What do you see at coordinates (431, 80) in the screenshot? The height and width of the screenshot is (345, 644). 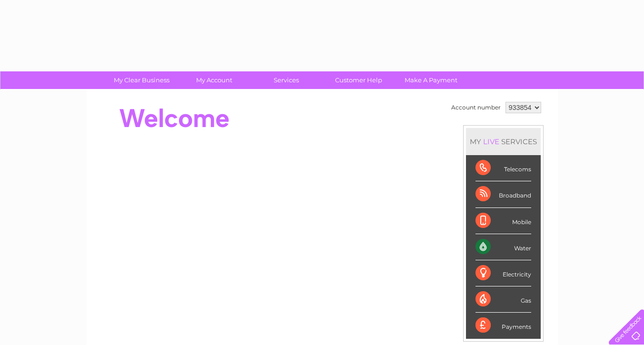 I see `a: Make A Payment` at bounding box center [431, 80].